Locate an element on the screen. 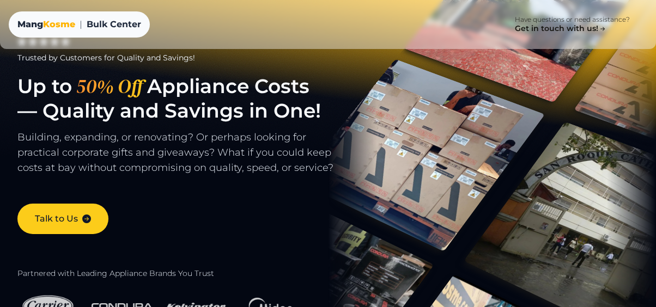  h2: Partnered with Leading Appliance Brands You Trust is located at coordinates (184, 274).